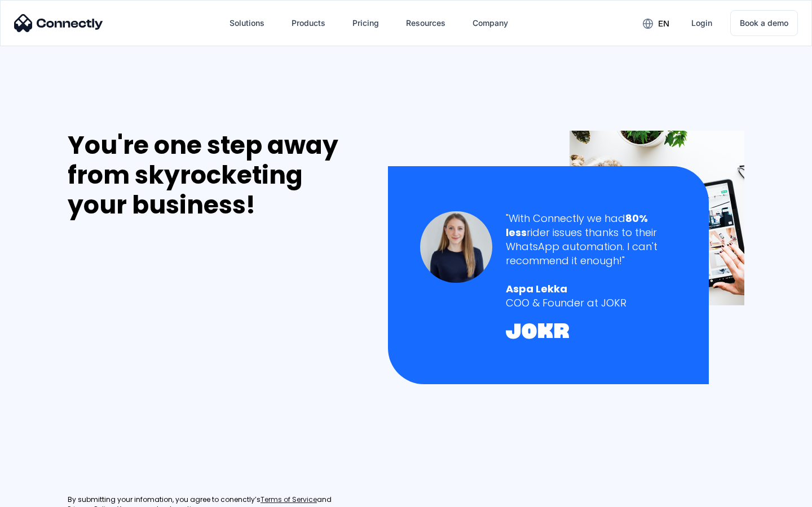 The width and height of the screenshot is (812, 507). I want to click on a: Book a demo, so click(764, 23).